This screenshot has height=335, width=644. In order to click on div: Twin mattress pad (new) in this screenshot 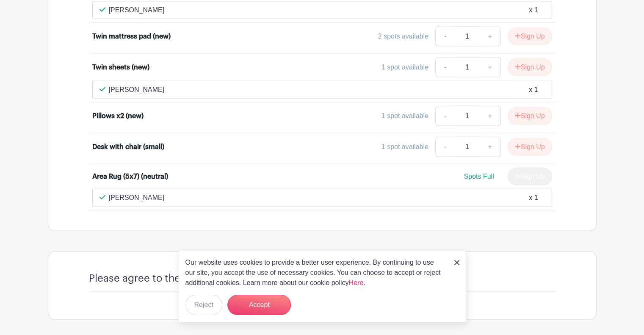, I will do `click(131, 36)`.